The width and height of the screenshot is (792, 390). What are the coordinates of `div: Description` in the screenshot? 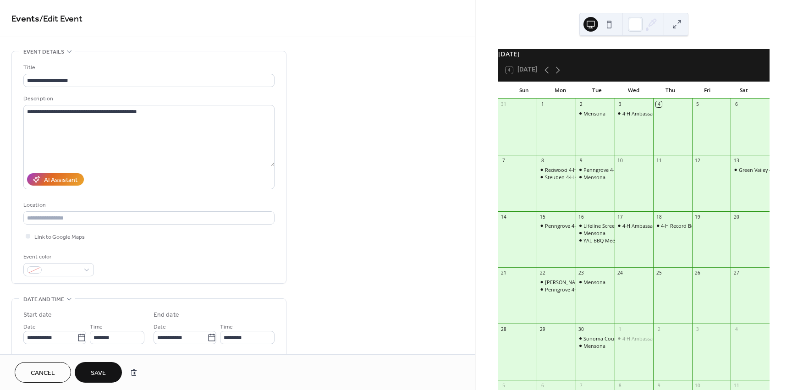 It's located at (148, 99).